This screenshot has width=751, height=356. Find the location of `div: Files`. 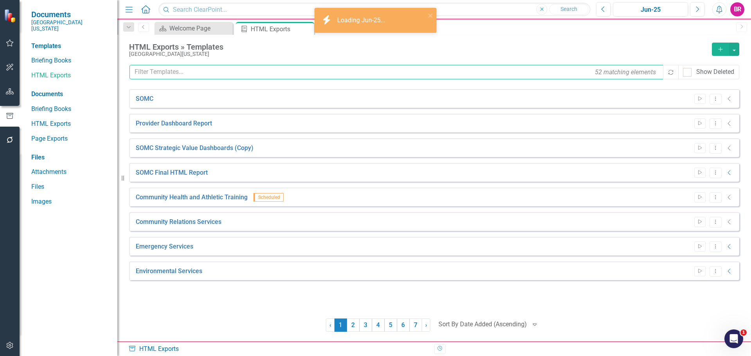

div: Files is located at coordinates (70, 158).